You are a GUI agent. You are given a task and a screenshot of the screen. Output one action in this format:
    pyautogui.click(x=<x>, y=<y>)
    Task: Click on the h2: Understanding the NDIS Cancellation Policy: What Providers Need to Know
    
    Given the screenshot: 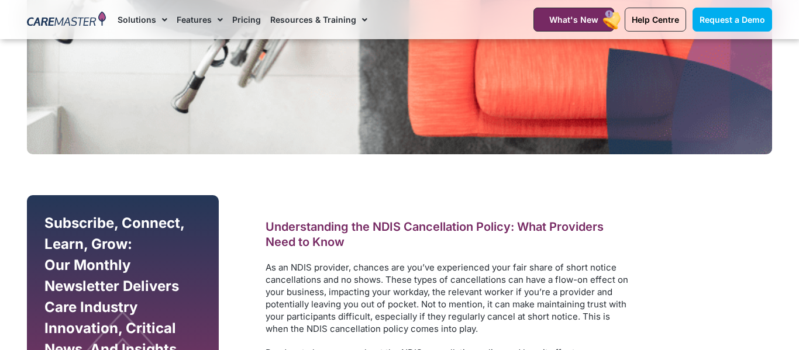 What is the action you would take?
    pyautogui.click(x=450, y=235)
    